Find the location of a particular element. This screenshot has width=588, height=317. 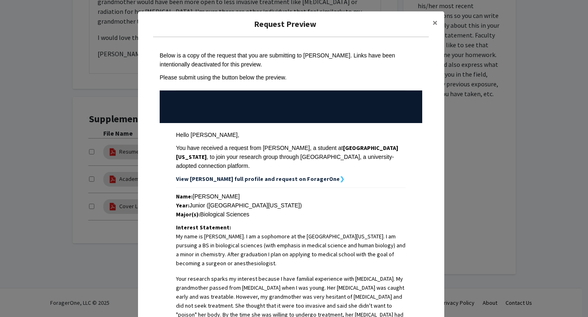

div: Please submit using the button below the preview. is located at coordinates (291, 78).